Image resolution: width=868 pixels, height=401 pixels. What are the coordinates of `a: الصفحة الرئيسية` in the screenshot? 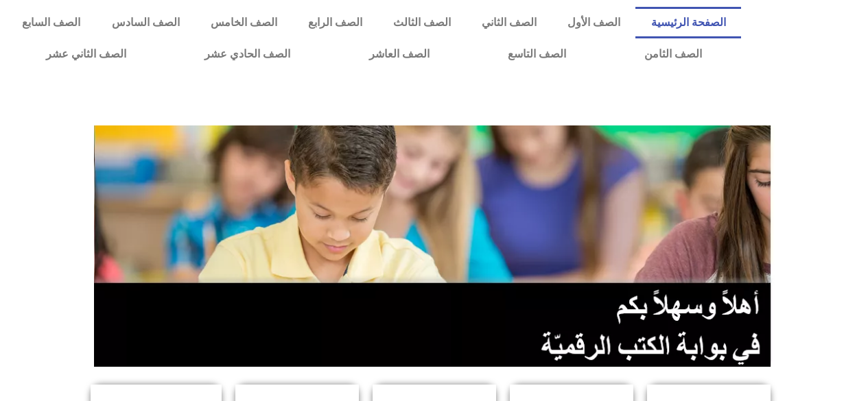 It's located at (688, 22).